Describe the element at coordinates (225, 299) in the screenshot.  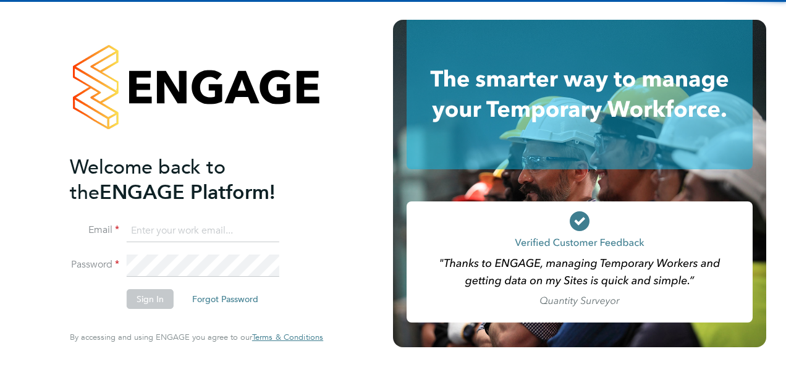
I see `button: Forgot Password` at that location.